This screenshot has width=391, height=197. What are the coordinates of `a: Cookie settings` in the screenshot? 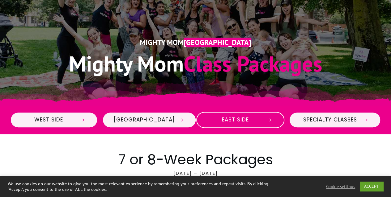 It's located at (341, 187).